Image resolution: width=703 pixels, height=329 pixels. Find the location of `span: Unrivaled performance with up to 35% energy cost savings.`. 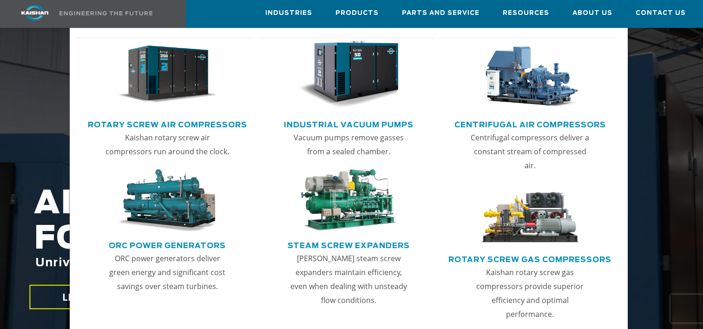

span: Unrivaled performance with up to 35% energy cost savings. is located at coordinates (234, 263).